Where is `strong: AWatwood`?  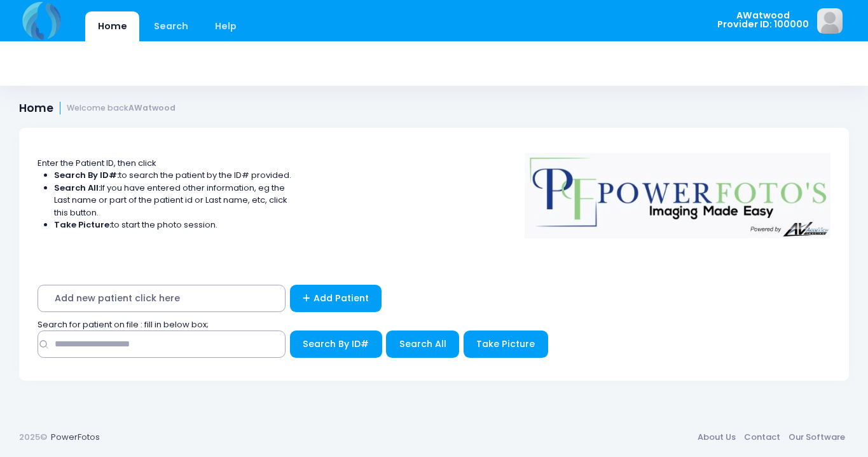
strong: AWatwood is located at coordinates (152, 108).